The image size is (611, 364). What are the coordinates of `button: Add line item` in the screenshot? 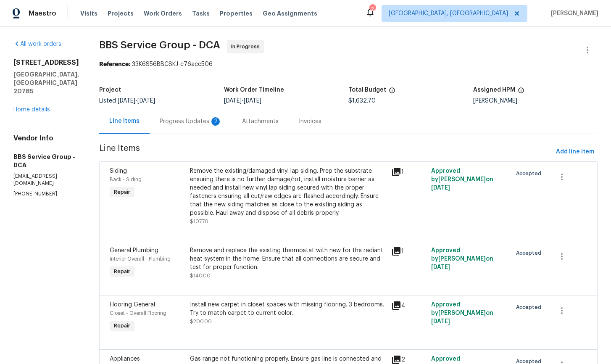 It's located at (575, 152).